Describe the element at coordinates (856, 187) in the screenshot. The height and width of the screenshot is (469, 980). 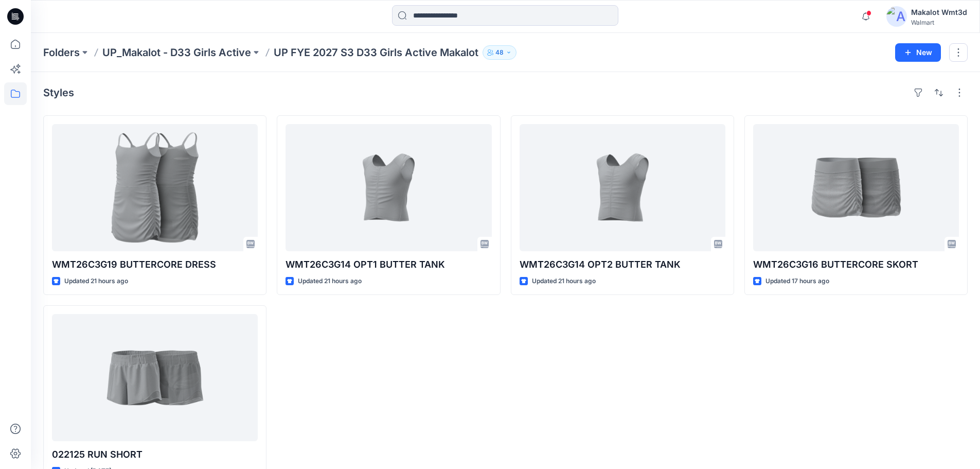
I see `a: WMT26C3G16 BUTTERCORE SKORT` at that location.